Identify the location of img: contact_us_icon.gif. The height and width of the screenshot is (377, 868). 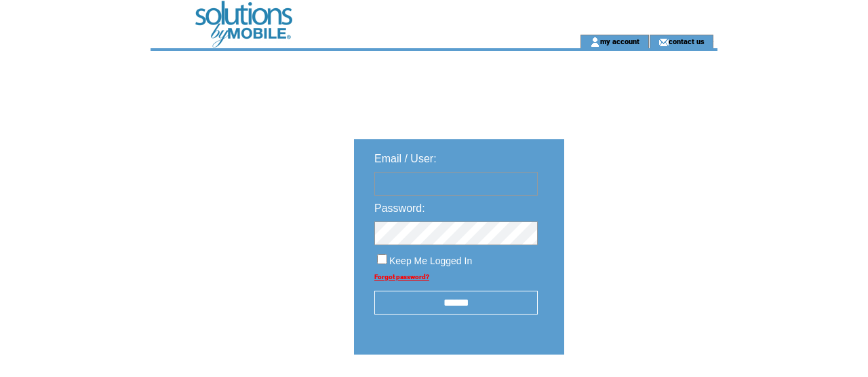
(663, 42).